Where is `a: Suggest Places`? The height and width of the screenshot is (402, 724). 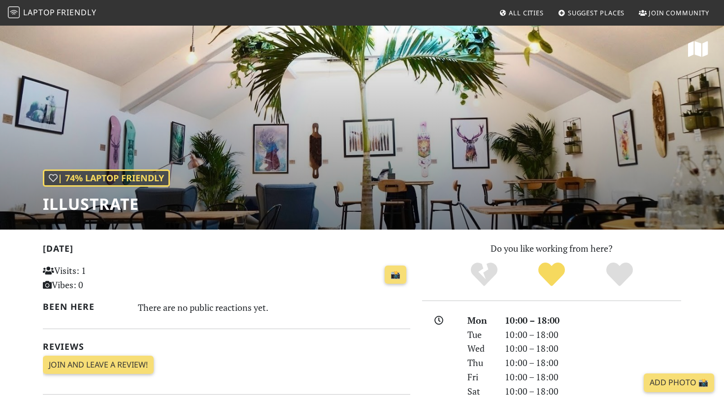 a: Suggest Places is located at coordinates (591, 13).